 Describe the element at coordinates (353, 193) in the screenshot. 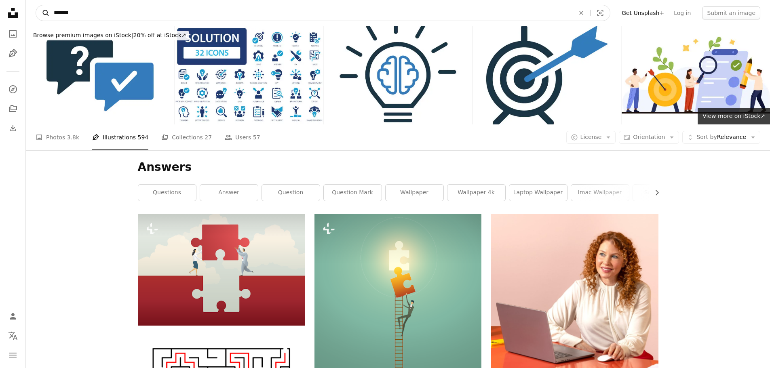

I see `a: question mark` at that location.